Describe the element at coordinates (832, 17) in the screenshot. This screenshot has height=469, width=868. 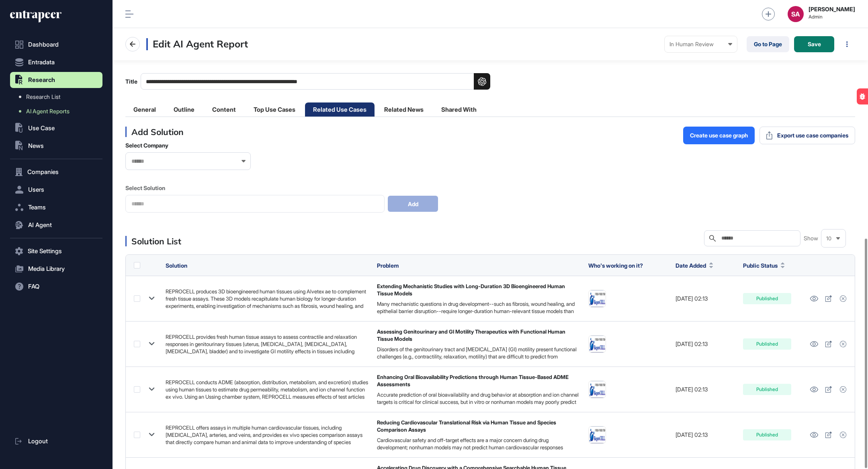
I see `span: Admin` at that location.